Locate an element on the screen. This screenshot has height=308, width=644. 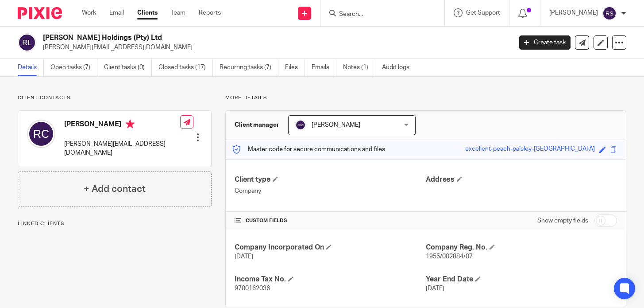
h4: Client type is located at coordinates (330, 180).